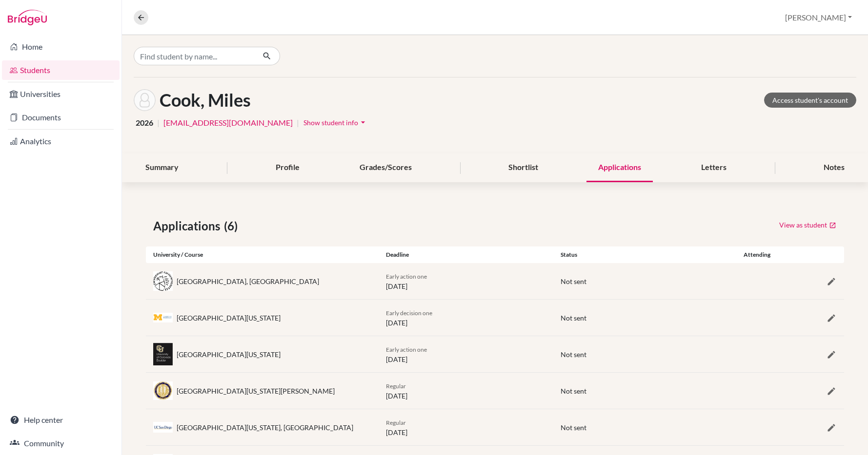 Image resolution: width=868 pixels, height=455 pixels. What do you see at coordinates (61, 70) in the screenshot?
I see `a: Students` at bounding box center [61, 70].